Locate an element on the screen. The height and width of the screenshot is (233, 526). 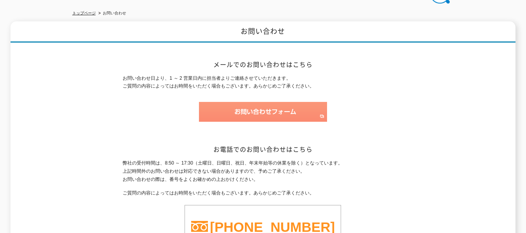
h1: お問い合わせ is located at coordinates (263, 32).